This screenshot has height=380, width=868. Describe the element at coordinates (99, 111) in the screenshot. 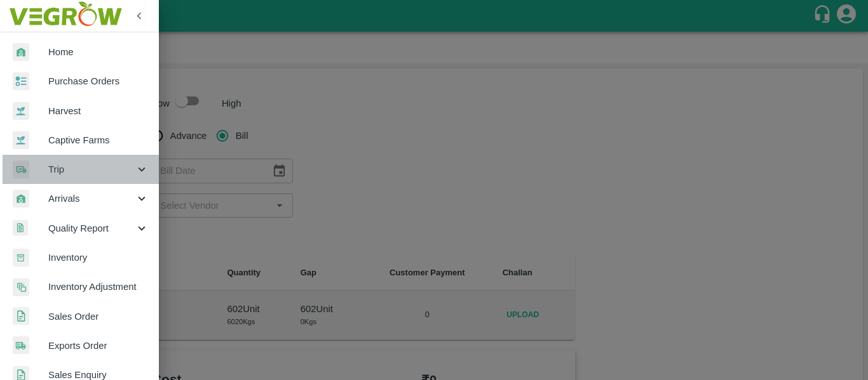

I see `span: Harvest` at that location.